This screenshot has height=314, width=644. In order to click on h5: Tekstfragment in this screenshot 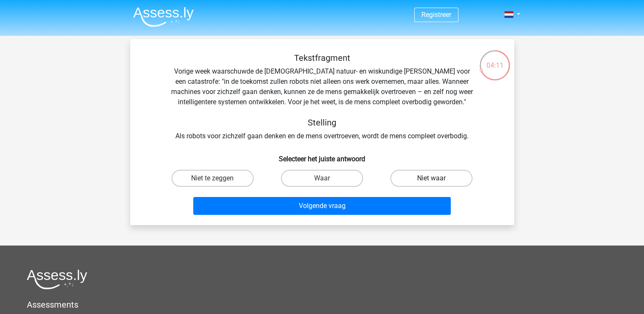, I will do `click(322, 58)`.